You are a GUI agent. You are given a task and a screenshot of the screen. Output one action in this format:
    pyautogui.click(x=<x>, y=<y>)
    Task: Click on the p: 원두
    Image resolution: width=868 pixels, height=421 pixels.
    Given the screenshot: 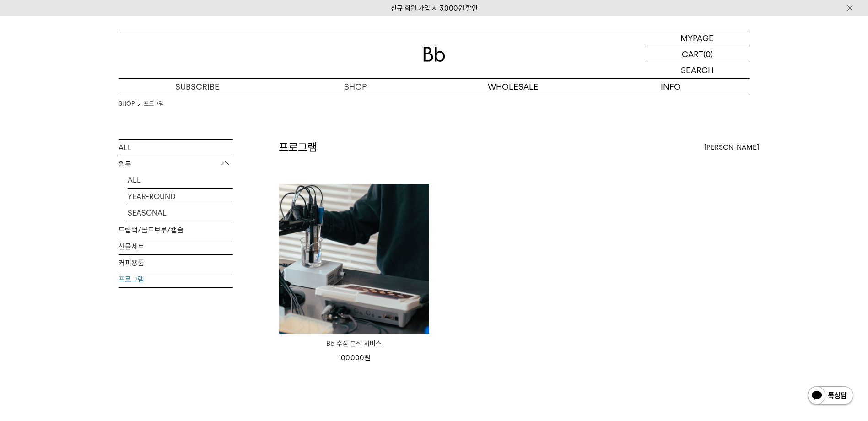 What is the action you would take?
    pyautogui.click(x=175, y=164)
    